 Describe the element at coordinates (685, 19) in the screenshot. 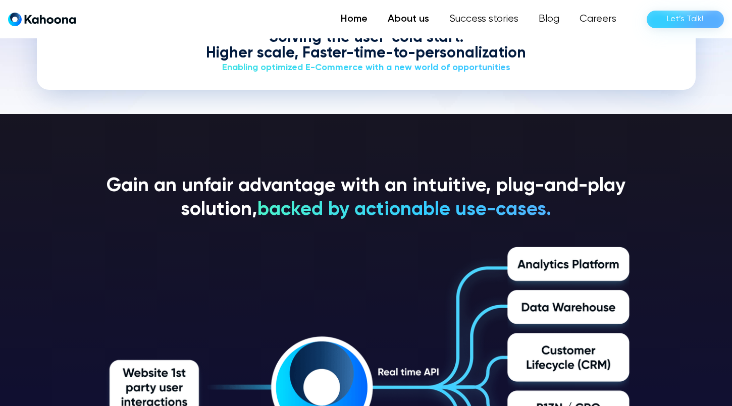

I see `a: Let’s Talk!` at that location.